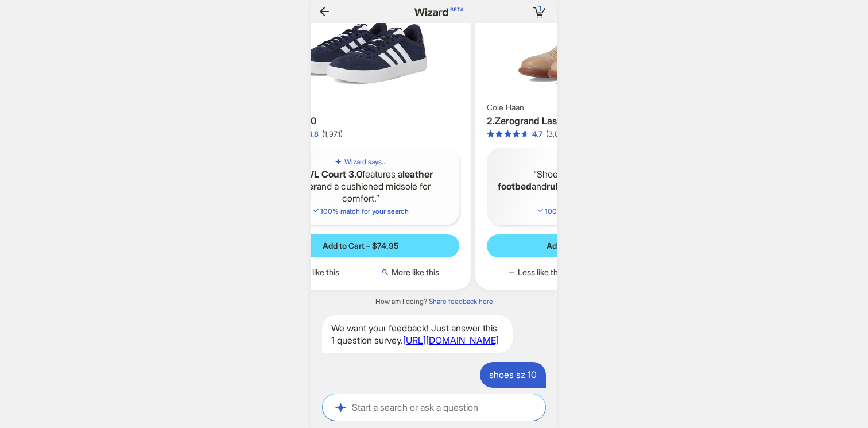  Describe the element at coordinates (360, 246) in the screenshot. I see `span: Add to Cart – $74.95` at that location.